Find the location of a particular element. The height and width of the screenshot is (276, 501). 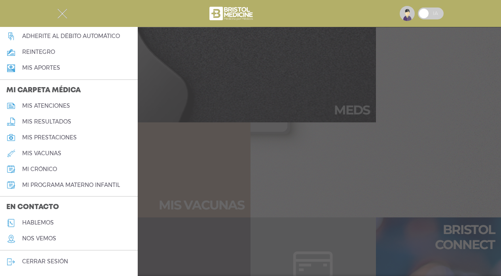

h5: cerrar sesión is located at coordinates (45, 261).